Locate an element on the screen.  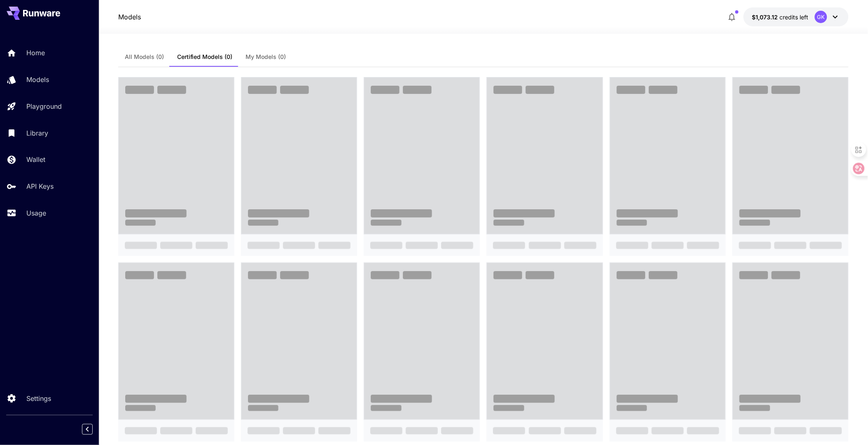
span: $1,073.12 is located at coordinates (765, 17).